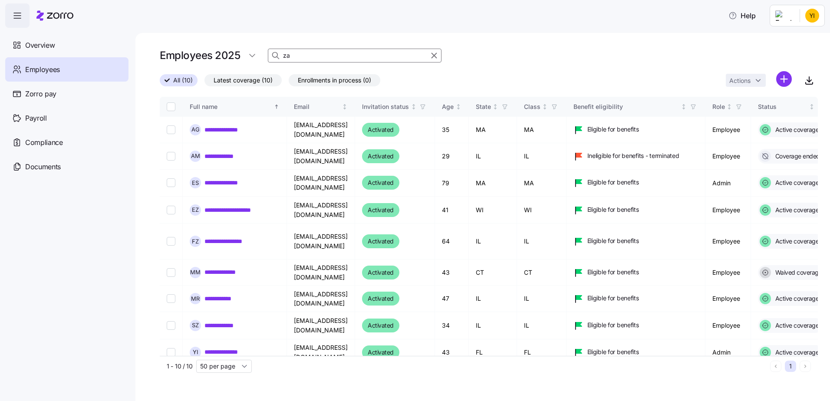  What do you see at coordinates (452, 352) in the screenshot?
I see `td: 43` at bounding box center [452, 352].